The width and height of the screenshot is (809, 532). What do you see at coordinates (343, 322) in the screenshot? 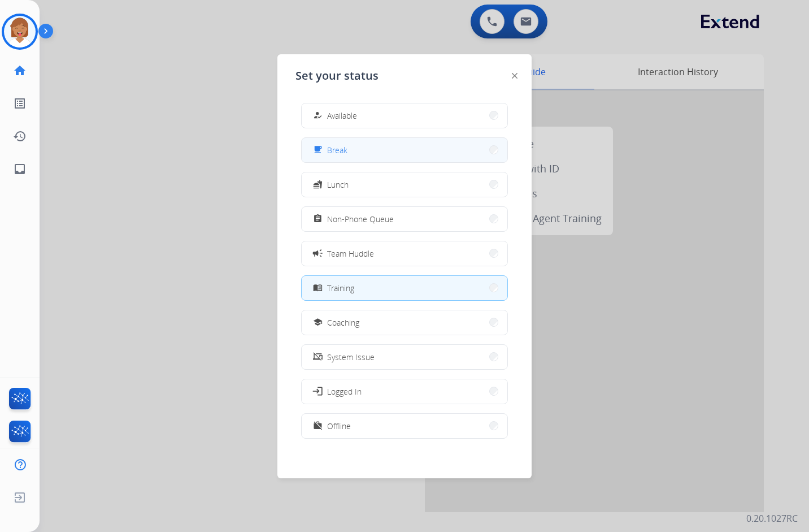
I see `span: Coaching` at bounding box center [343, 322].